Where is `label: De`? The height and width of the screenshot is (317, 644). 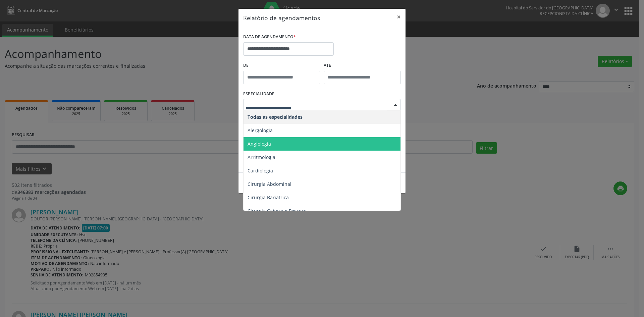
label: De is located at coordinates (282, 65).